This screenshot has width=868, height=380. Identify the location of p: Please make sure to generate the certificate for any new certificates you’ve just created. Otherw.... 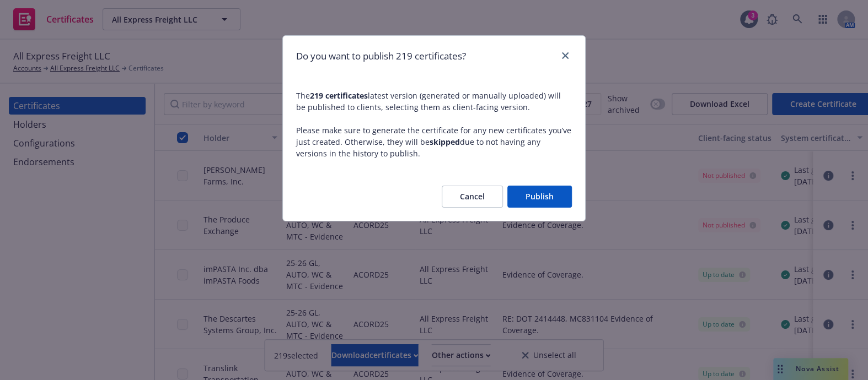
(434, 141).